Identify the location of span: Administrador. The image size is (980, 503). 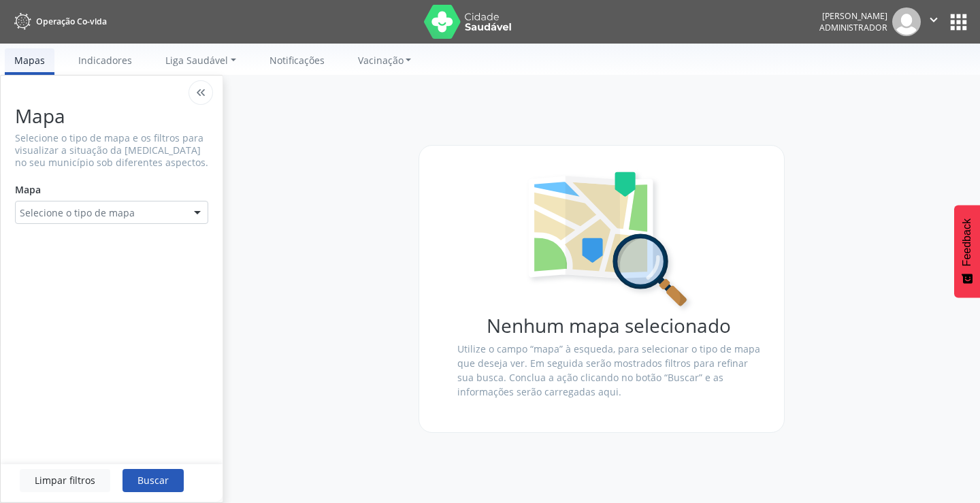
(854, 27).